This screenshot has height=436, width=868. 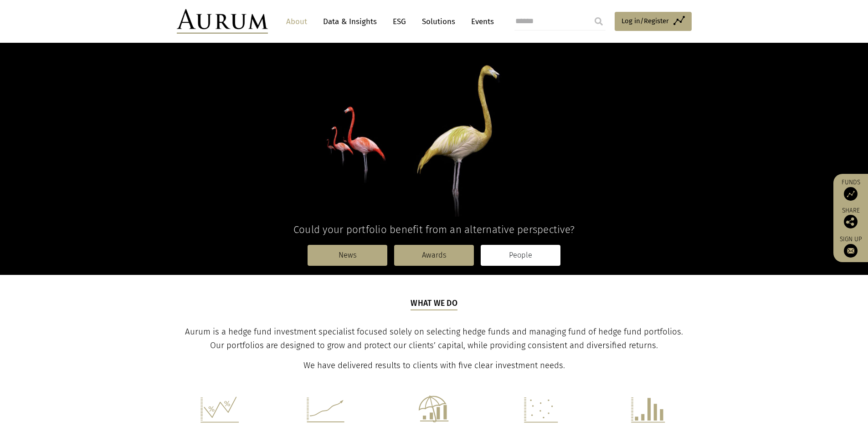 I want to click on a: Awards, so click(x=434, y=255).